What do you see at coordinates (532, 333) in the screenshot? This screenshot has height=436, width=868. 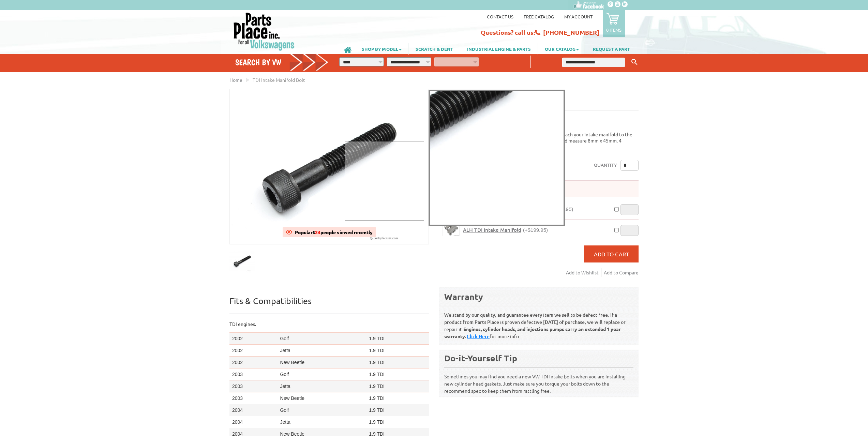 I see `b: Engines, cylinder heads, and injections pumps carry an extended 1 year warranty.` at bounding box center [532, 333].